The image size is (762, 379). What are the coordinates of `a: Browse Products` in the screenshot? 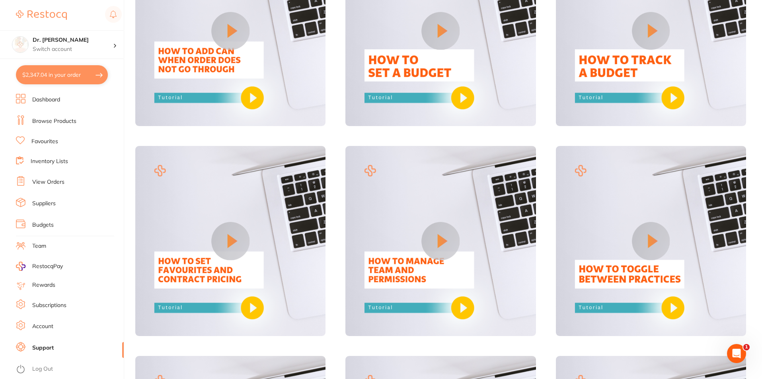 It's located at (54, 121).